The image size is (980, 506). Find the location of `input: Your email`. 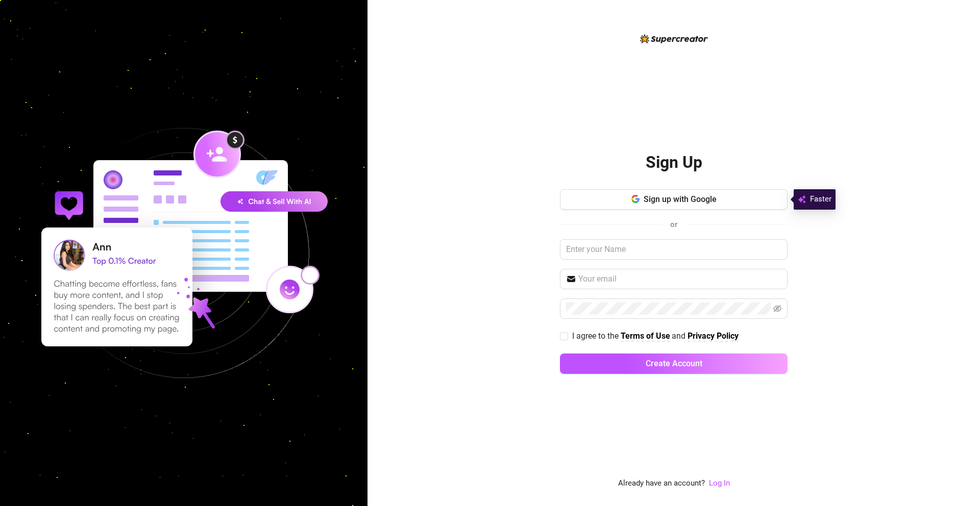

input: Your email is located at coordinates (679, 279).